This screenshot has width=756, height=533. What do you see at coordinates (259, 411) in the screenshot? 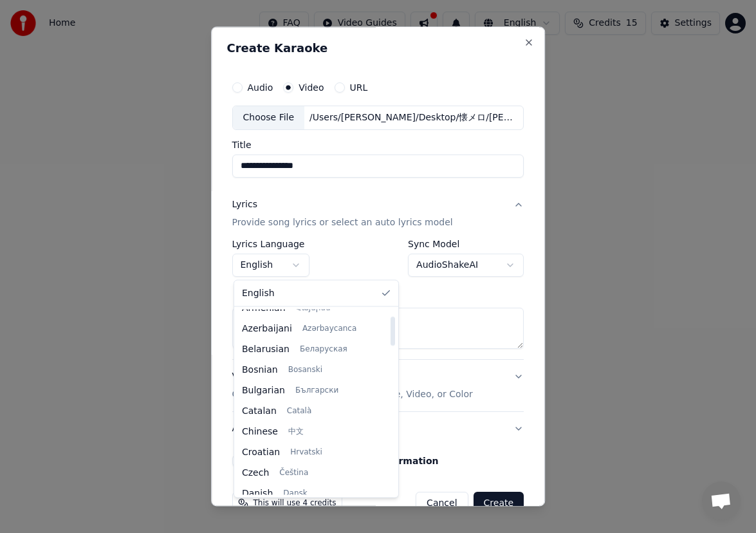
I see `span: Catalan` at bounding box center [259, 411].